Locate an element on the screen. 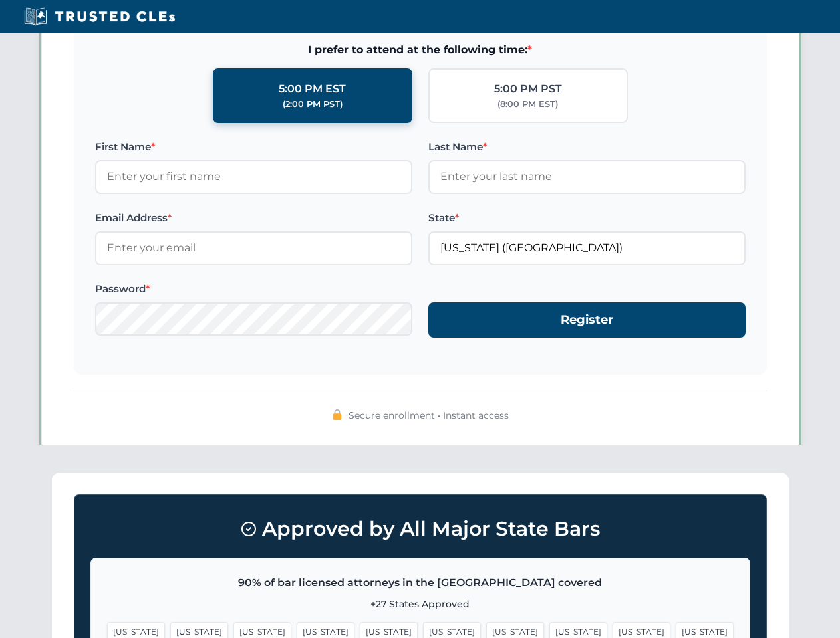  label: State is located at coordinates (587, 218).